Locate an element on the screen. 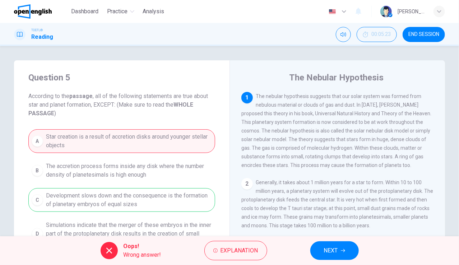 The width and height of the screenshot is (459, 265). h1: Reading is located at coordinates (42, 37).